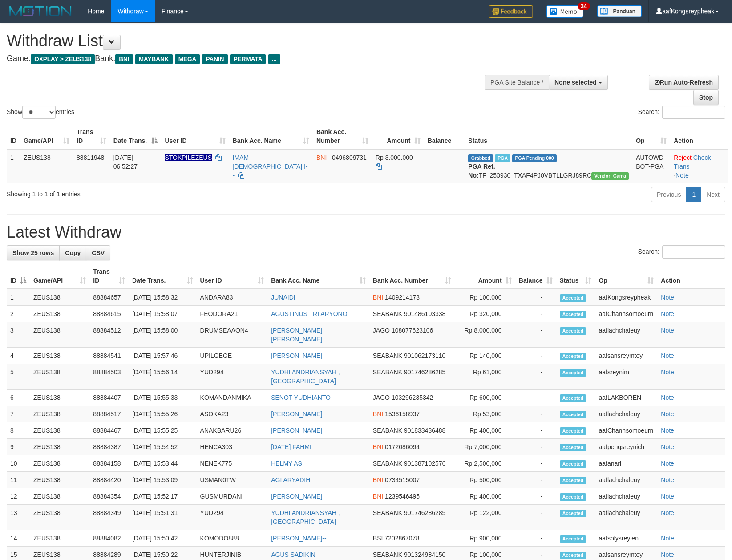 The image size is (732, 560). What do you see at coordinates (33, 253) in the screenshot?
I see `span: Show 25 rows` at bounding box center [33, 253].